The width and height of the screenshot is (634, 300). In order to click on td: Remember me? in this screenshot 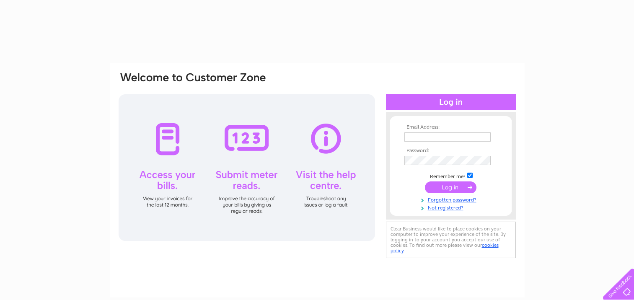, I will do `click(451, 176)`.